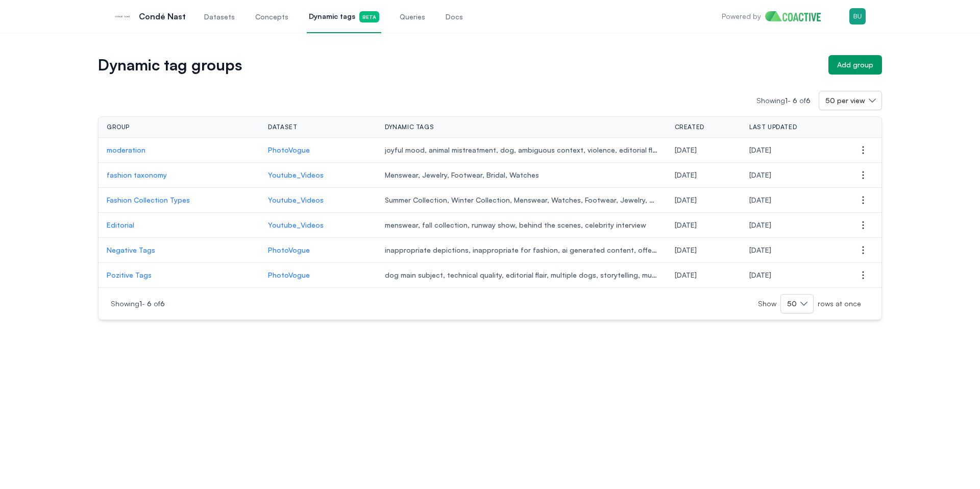 The width and height of the screenshot is (980, 489). What do you see at coordinates (837, 304) in the screenshot?
I see `span: rows at once` at bounding box center [837, 304].